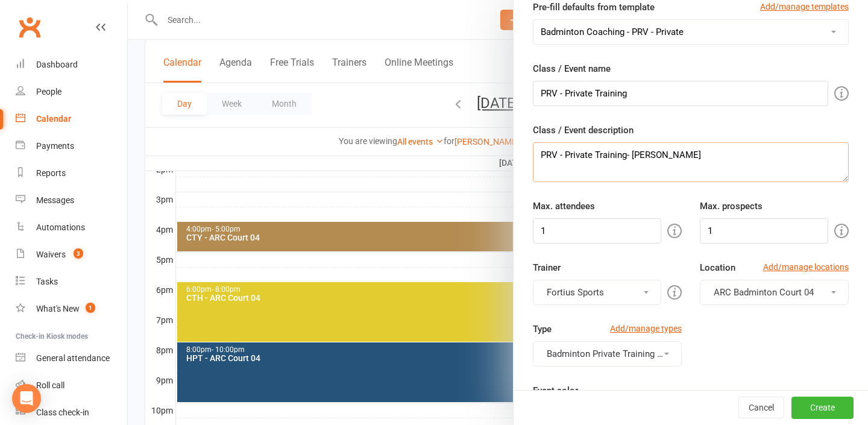 The image size is (868, 425). Describe the element at coordinates (596, 292) in the screenshot. I see `button: Fortius Sports` at that location.